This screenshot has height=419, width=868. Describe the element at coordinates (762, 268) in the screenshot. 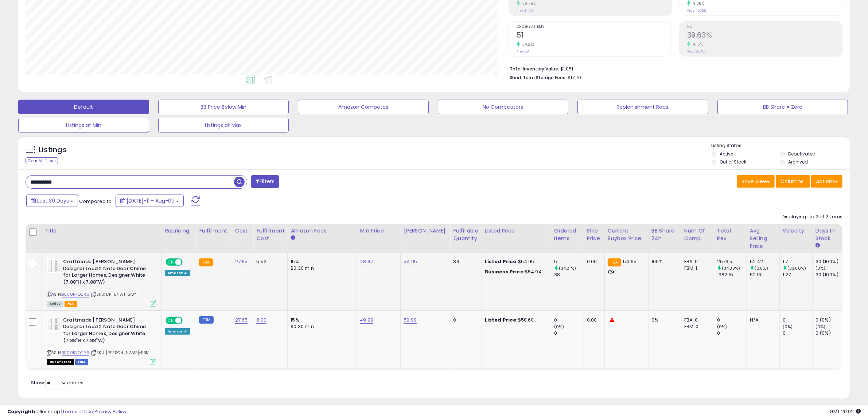

I see `small: (0.5%)` at that location.